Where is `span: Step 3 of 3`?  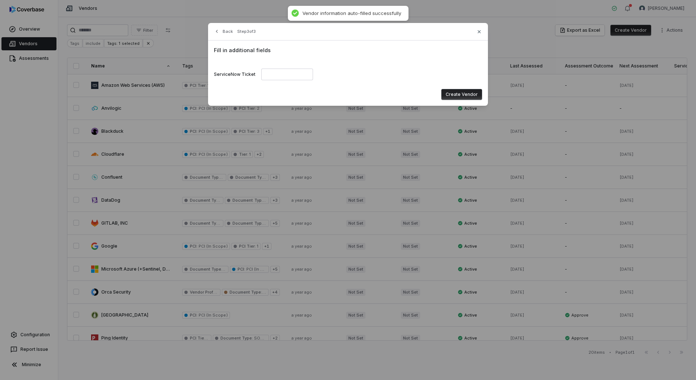
span: Step 3 of 3 is located at coordinates (246, 31).